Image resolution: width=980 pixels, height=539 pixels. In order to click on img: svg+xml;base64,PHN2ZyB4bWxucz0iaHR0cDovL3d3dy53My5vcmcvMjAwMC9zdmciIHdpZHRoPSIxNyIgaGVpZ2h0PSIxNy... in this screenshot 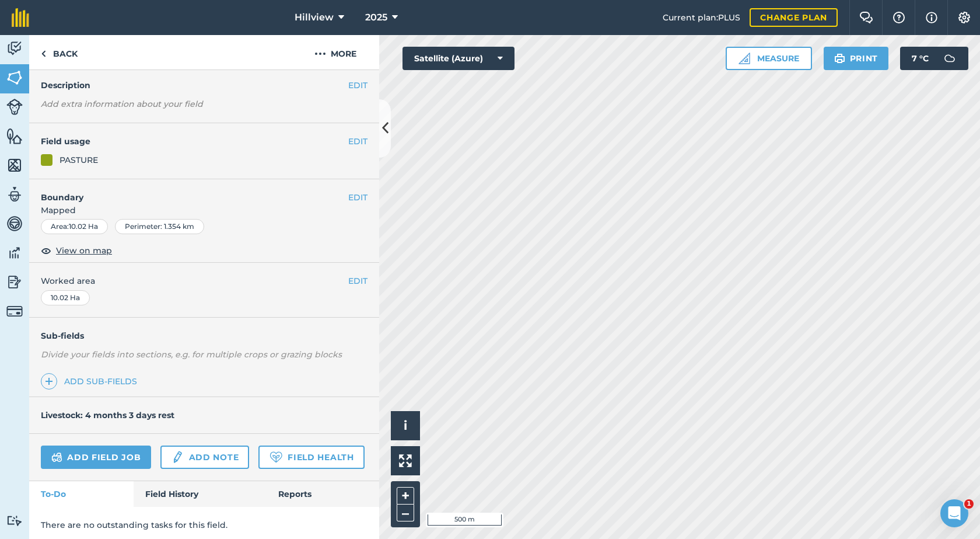, I will do `click(931, 17)`.